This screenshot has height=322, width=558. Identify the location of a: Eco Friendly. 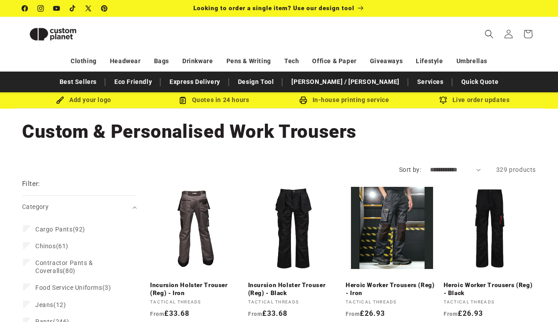
(133, 82).